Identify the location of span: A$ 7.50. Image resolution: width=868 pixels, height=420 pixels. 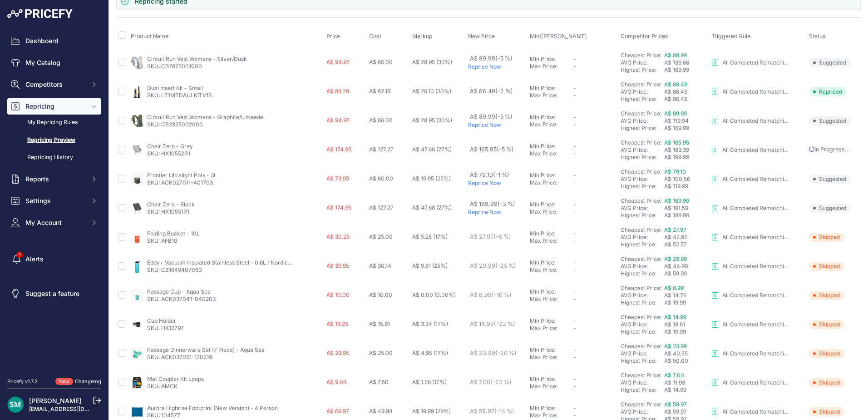
(379, 382).